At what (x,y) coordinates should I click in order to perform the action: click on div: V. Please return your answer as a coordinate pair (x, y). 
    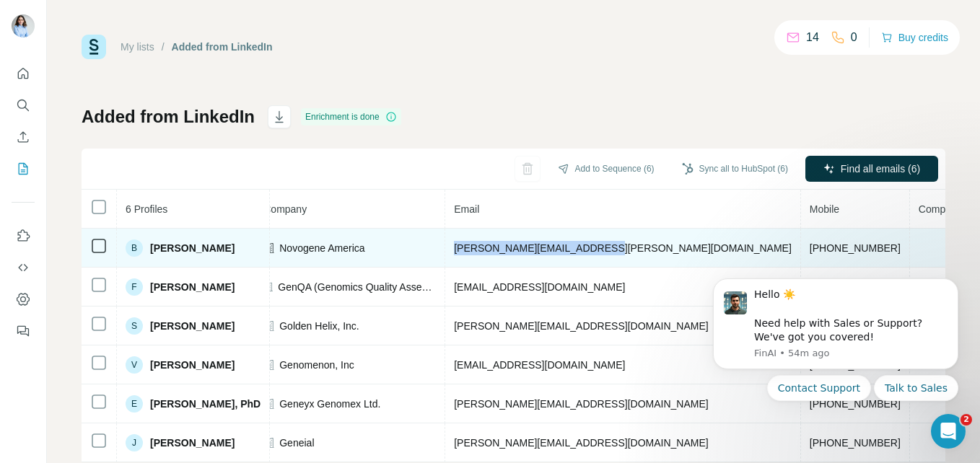
    Looking at the image, I should click on (134, 365).